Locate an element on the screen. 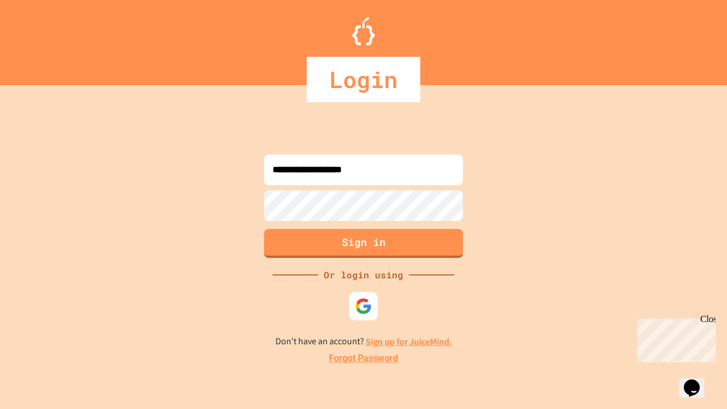  img: google-icon.svg is located at coordinates (363, 306).